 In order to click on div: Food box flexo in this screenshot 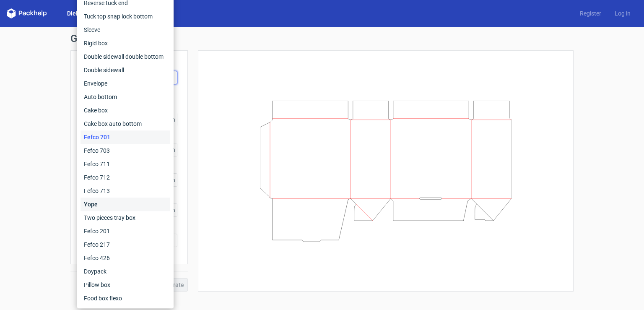, I will do `click(125, 298)`.